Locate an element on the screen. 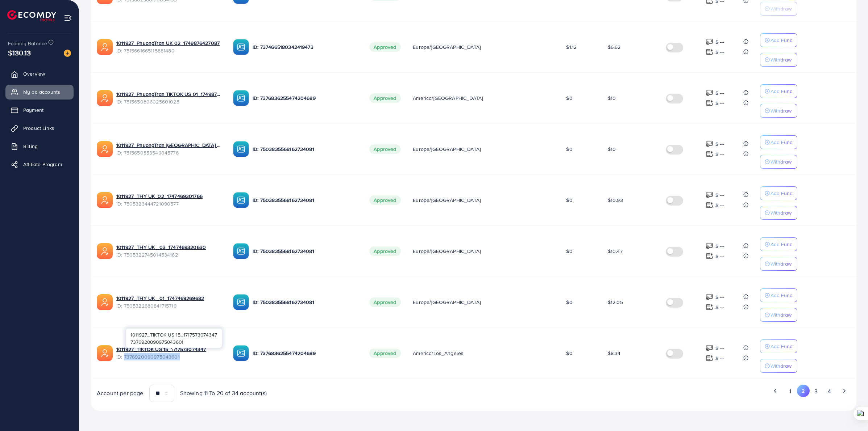 This screenshot has height=431, width=868. span: Billing is located at coordinates (31, 147).